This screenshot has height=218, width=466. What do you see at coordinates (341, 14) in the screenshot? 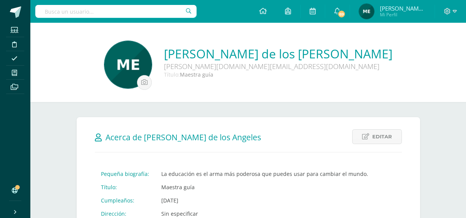
I see `span: 69` at bounding box center [341, 14].